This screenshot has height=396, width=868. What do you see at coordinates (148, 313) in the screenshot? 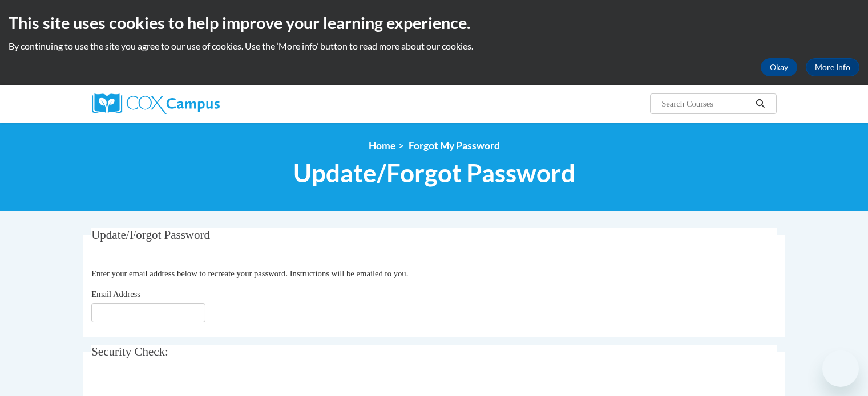
I see `input: Email` at bounding box center [148, 313].